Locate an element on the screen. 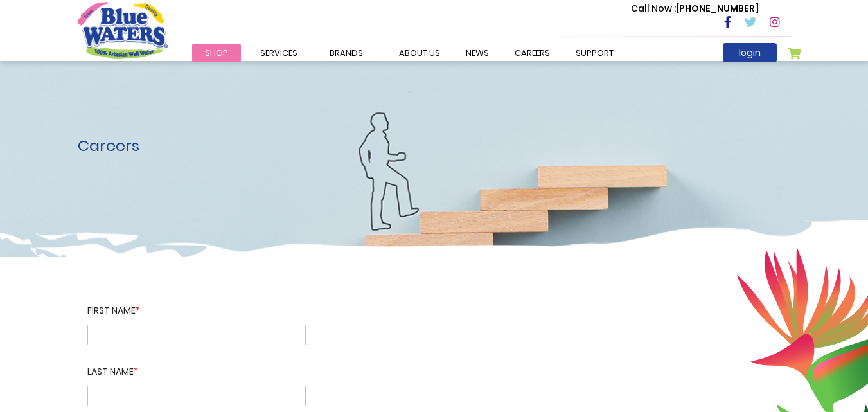 This screenshot has width=868, height=412. a: about us is located at coordinates (420, 53).